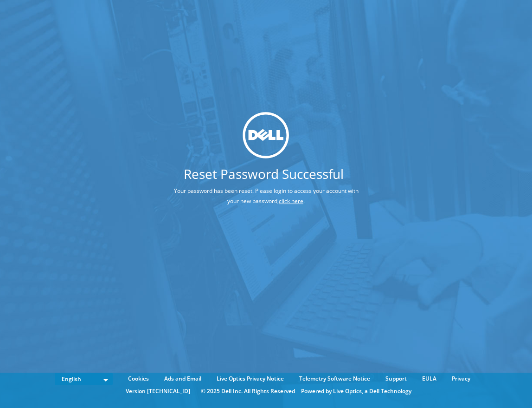 This screenshot has width=532, height=408. Describe the element at coordinates (138, 378) in the screenshot. I see `a: Cookies` at that location.